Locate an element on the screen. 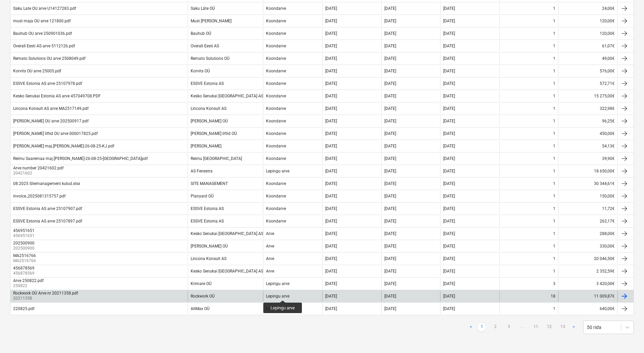  a: Page 1 is your current page is located at coordinates (482, 327).